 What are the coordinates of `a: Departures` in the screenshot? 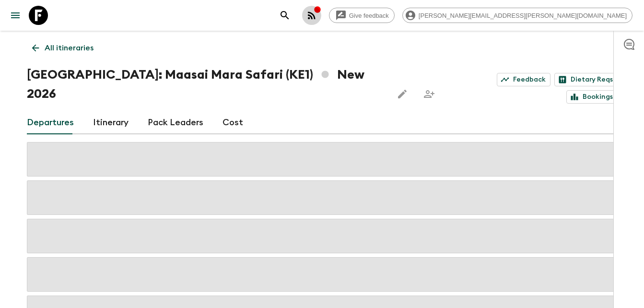 It's located at (50, 123).